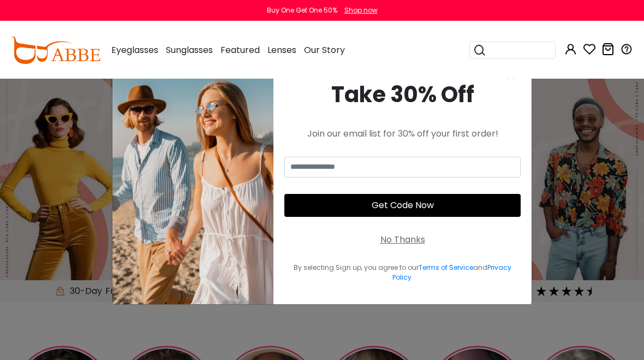  Describe the element at coordinates (282, 50) in the screenshot. I see `span: Lenses` at that location.